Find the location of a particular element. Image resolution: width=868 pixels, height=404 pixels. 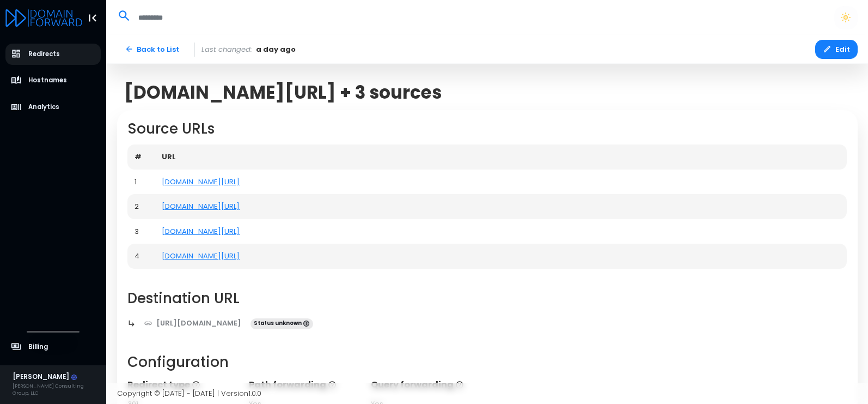

h2: Source URLs is located at coordinates (487, 129).